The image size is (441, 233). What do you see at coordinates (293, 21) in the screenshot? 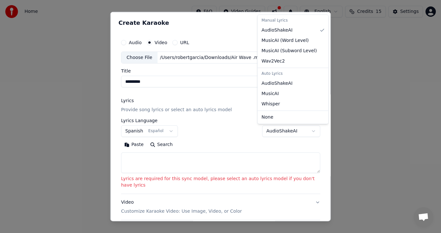
I see `div: Manual Lyrics` at bounding box center [293, 21].